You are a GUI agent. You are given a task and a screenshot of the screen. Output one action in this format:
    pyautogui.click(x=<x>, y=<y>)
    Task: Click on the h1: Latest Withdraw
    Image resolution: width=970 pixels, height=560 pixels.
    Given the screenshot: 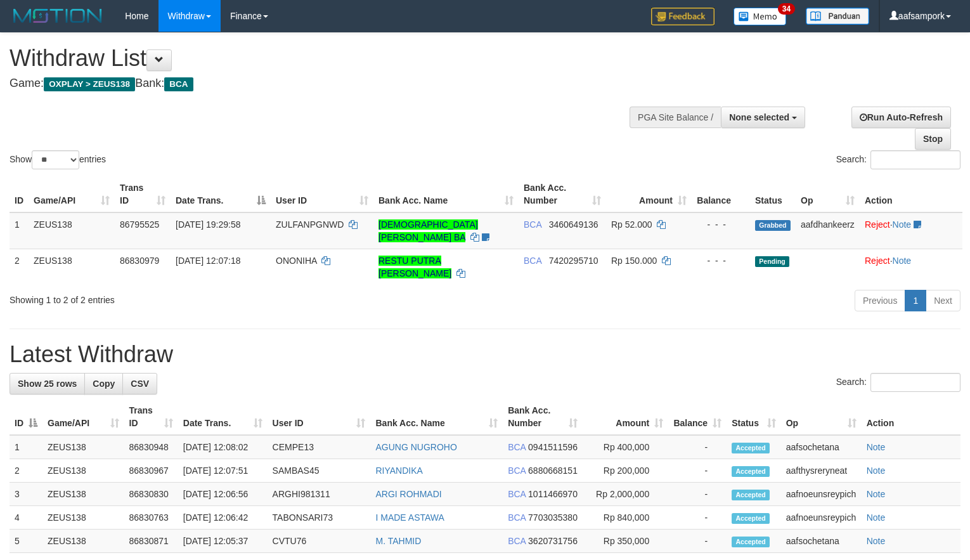 What is the action you would take?
    pyautogui.click(x=485, y=354)
    